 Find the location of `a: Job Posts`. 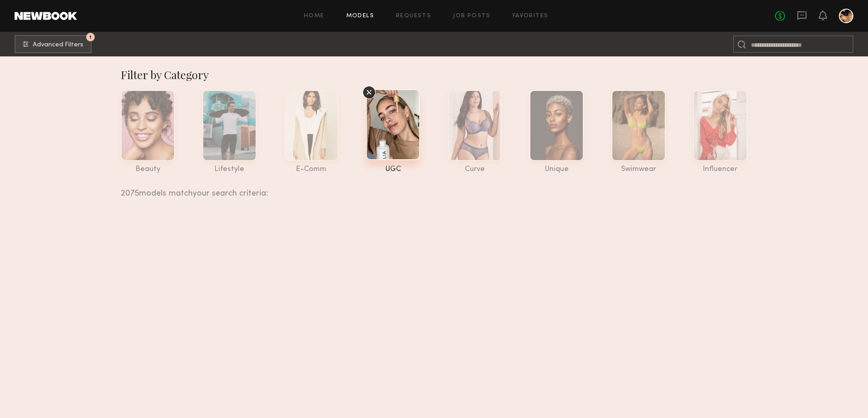

a: Job Posts is located at coordinates (471, 16).